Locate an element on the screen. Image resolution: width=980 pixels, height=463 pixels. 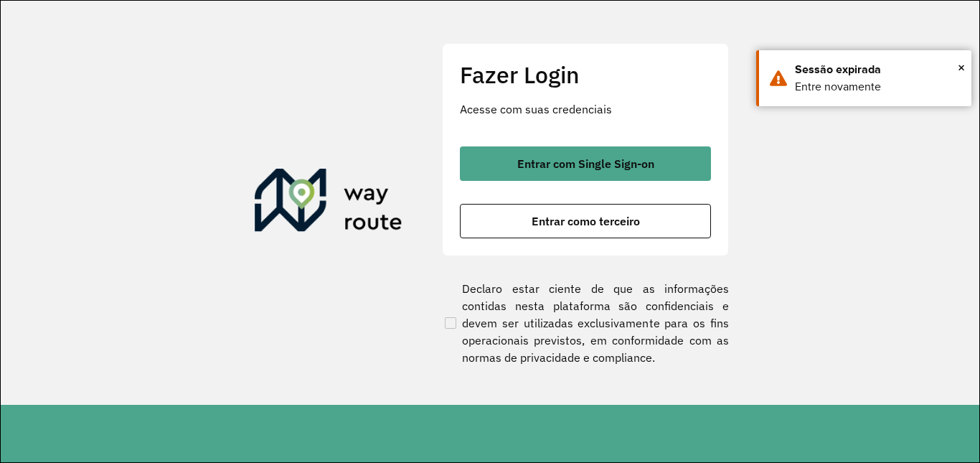
img: Roteirizador AmbevTech is located at coordinates (328, 203).